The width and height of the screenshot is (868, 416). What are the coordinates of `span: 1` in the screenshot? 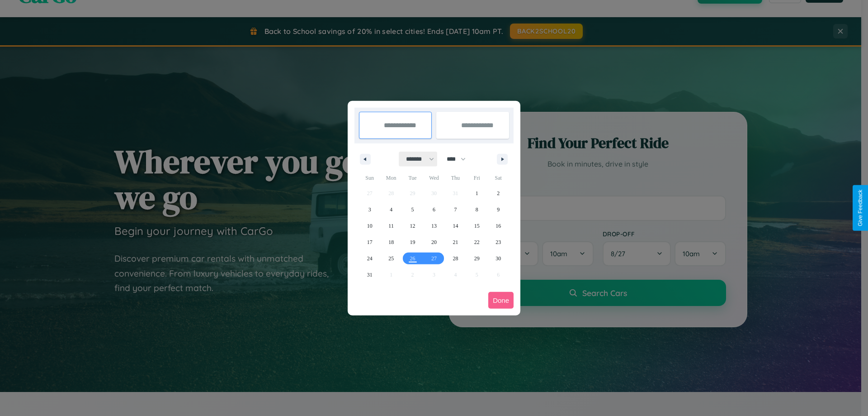 It's located at (477, 193).